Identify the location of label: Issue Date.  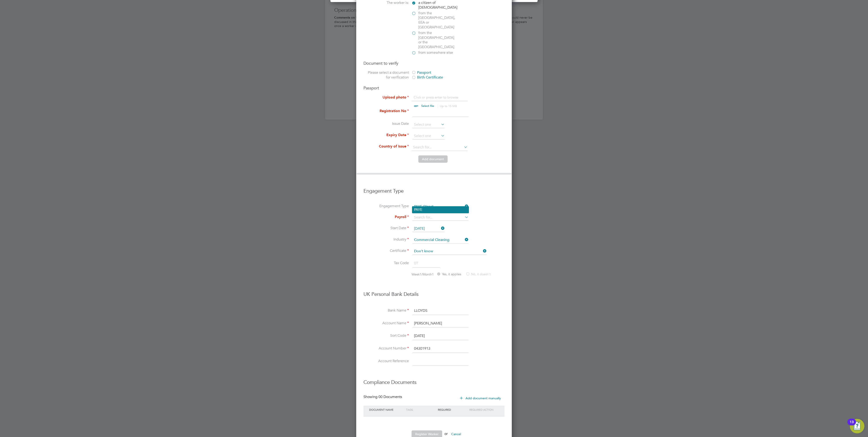
(386, 124).